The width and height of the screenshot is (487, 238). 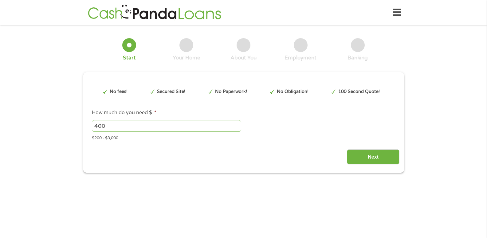 What do you see at coordinates (359, 92) in the screenshot?
I see `p: 100 Second Quote!` at bounding box center [359, 92].